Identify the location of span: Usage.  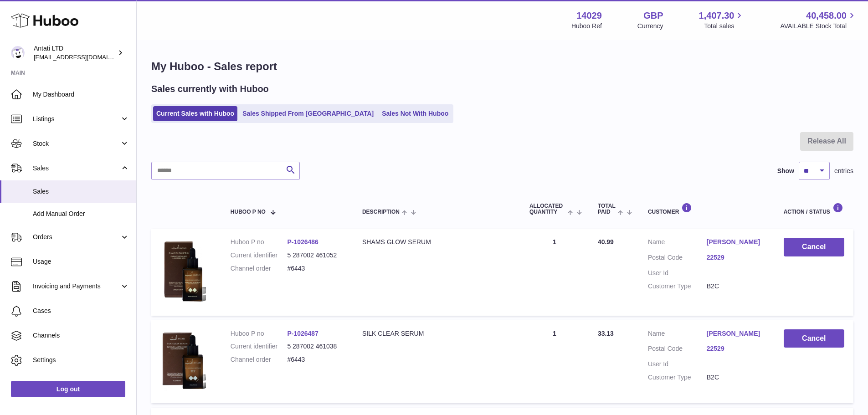
(81, 261).